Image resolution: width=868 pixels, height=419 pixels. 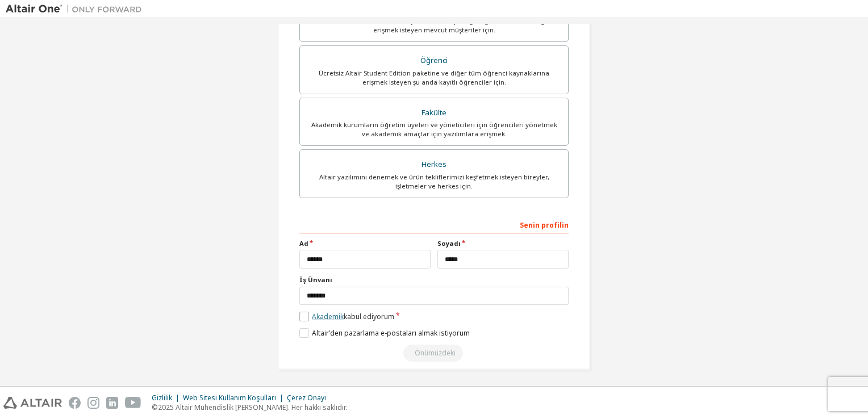 What do you see at coordinates (234, 399) in the screenshot?
I see `div: Web Sitesi Kullanım Koşulları` at bounding box center [234, 399].